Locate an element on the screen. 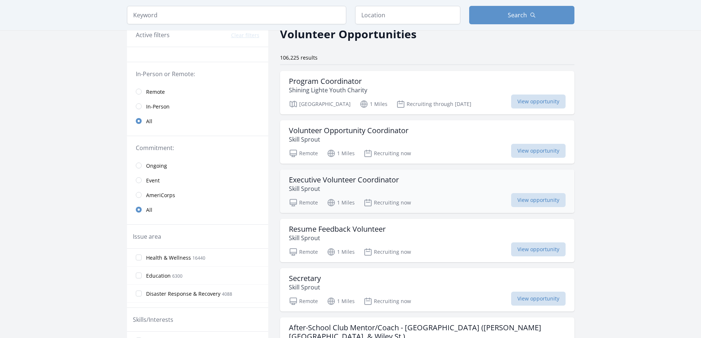  a: Secretary Skill Sprout Remote 1 Miles Recruiting now View opportunity is located at coordinates (427, 290).